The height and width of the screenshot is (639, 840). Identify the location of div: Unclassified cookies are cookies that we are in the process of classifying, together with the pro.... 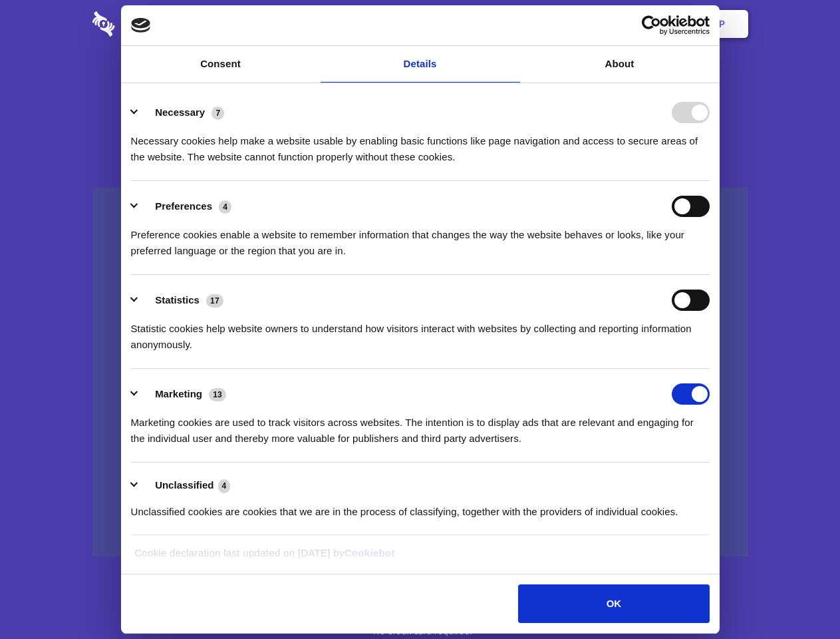
(420, 506).